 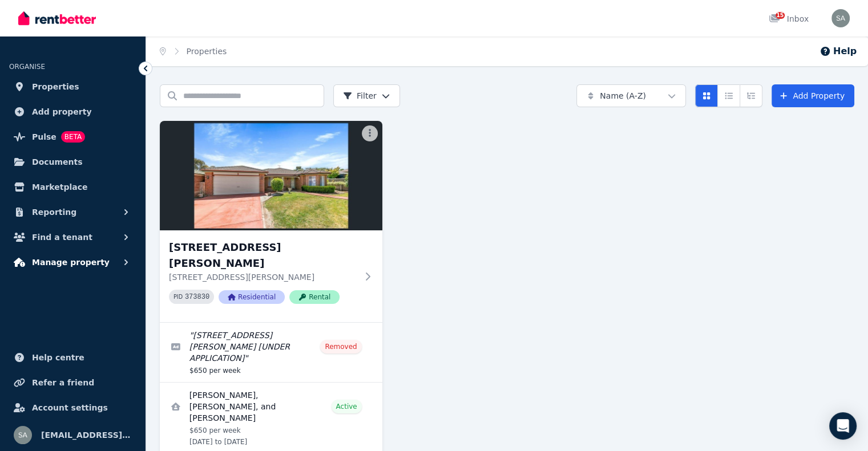 I want to click on a: Add Property, so click(x=813, y=96).